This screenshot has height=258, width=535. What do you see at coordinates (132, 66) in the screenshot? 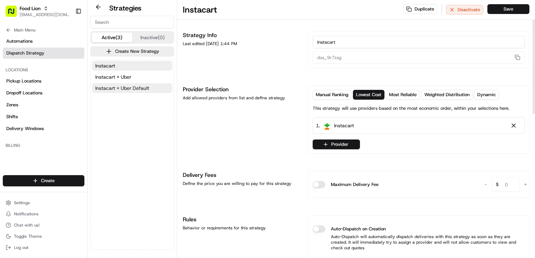
I see `button: Instacart` at bounding box center [132, 66].